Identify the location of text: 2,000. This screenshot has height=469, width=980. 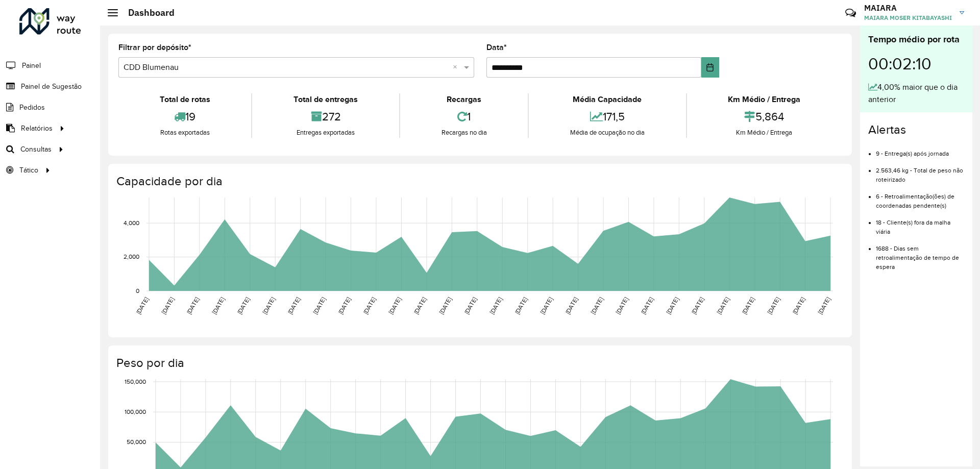
(131, 257).